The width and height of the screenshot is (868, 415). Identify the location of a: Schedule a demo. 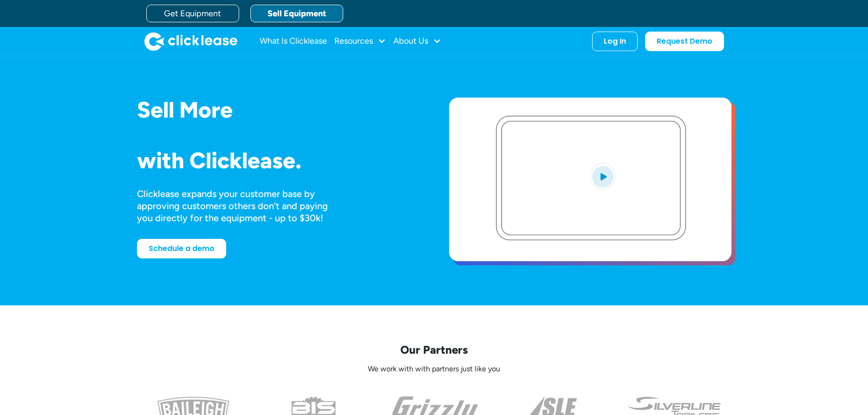
(181, 249).